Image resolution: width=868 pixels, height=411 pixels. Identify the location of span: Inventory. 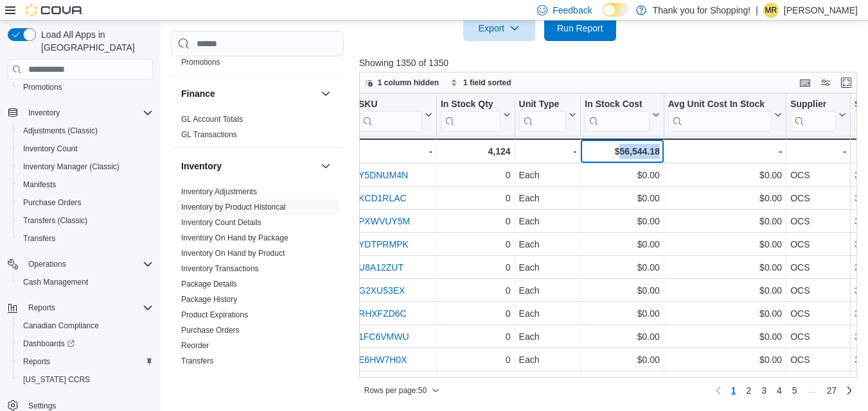
(44, 113).